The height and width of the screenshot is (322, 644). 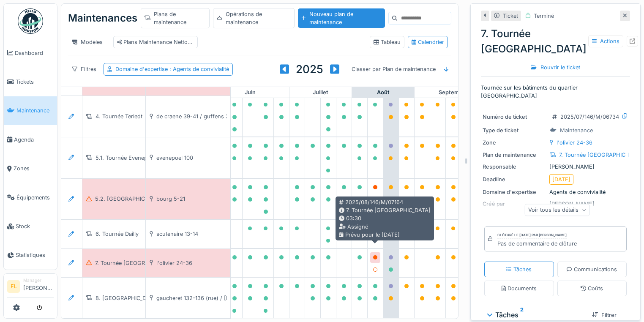 I want to click on div: Tableau, so click(x=387, y=42).